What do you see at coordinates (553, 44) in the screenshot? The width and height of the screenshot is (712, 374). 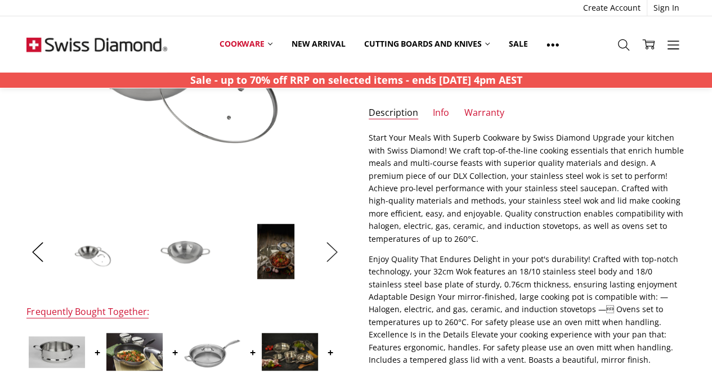 I see `a: Show All` at bounding box center [553, 44].